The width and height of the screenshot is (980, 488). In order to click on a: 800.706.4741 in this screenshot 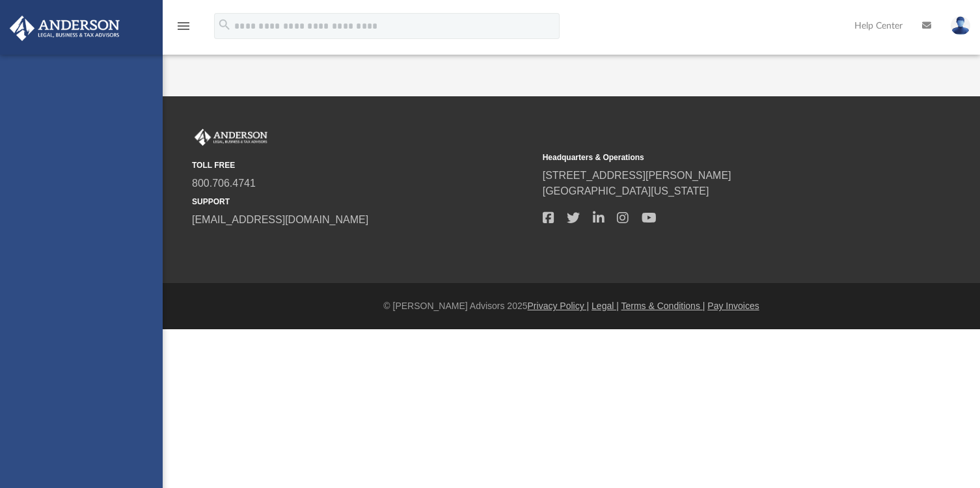, I will do `click(224, 183)`.